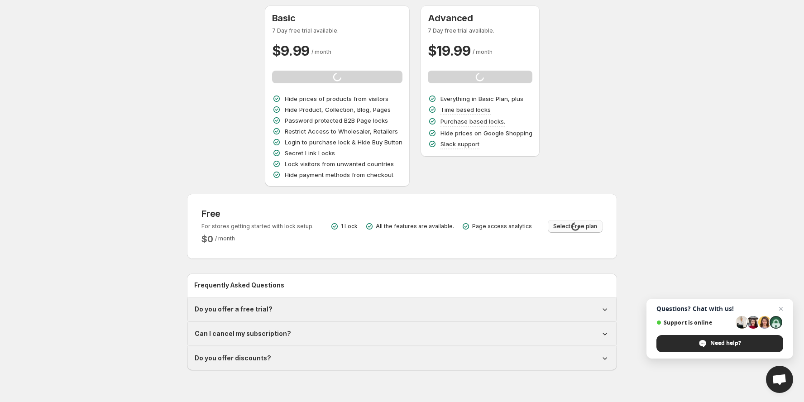 Image resolution: width=804 pixels, height=402 pixels. What do you see at coordinates (338, 110) in the screenshot?
I see `p: Hide Product, Collection, Blog, Pages` at bounding box center [338, 110].